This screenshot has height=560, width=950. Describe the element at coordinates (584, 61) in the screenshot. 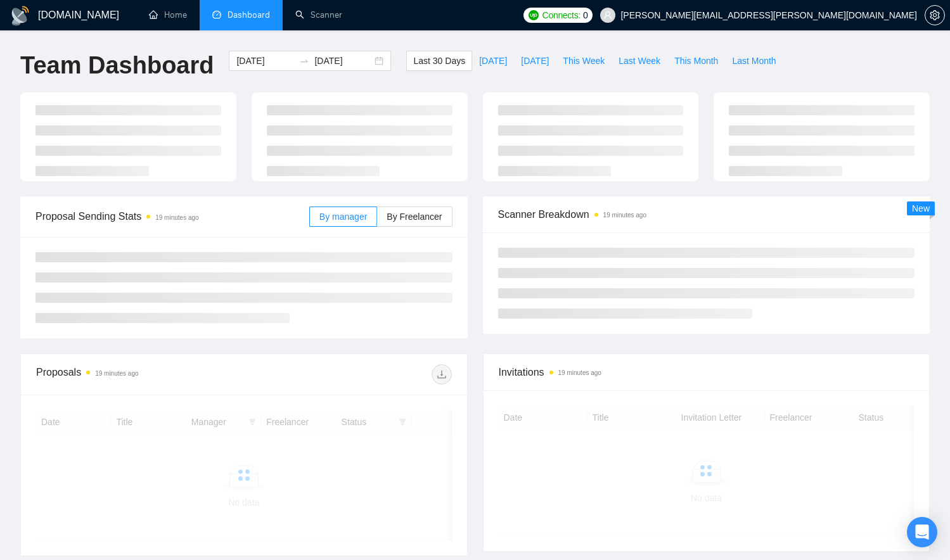

I see `span: This Week` at that location.